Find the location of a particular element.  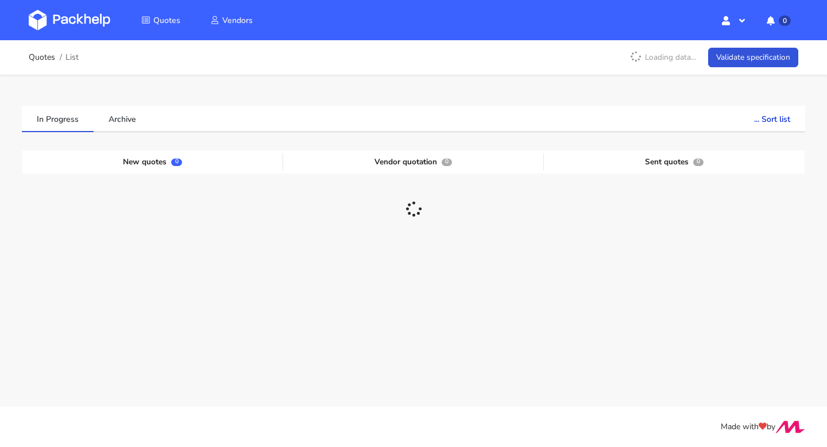

img: Move Closer is located at coordinates (790, 427).